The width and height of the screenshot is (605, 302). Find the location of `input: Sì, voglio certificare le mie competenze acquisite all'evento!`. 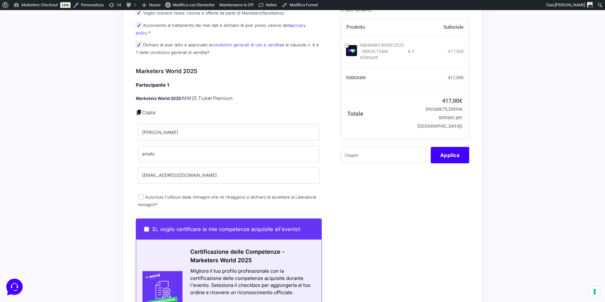

input: Sì, voglio certificare le mie competenze acquisite all'evento! is located at coordinates (146, 229).